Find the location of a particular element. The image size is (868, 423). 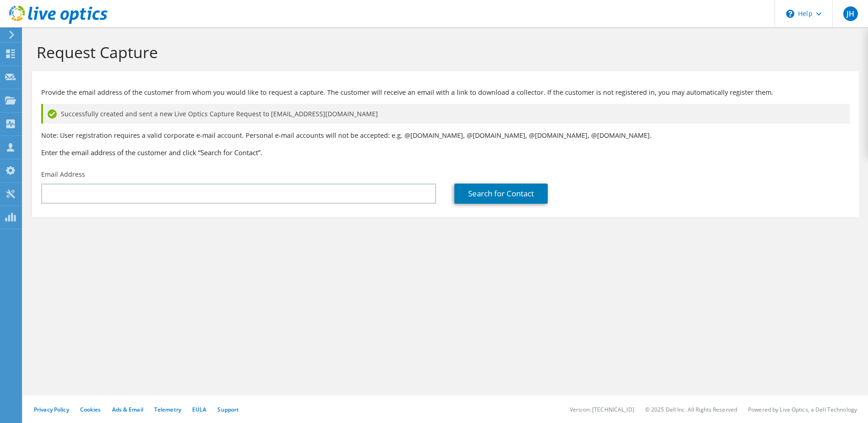

p: Provide the email address of the customer from whom you would like to request a capture. The cust... is located at coordinates (445, 92).